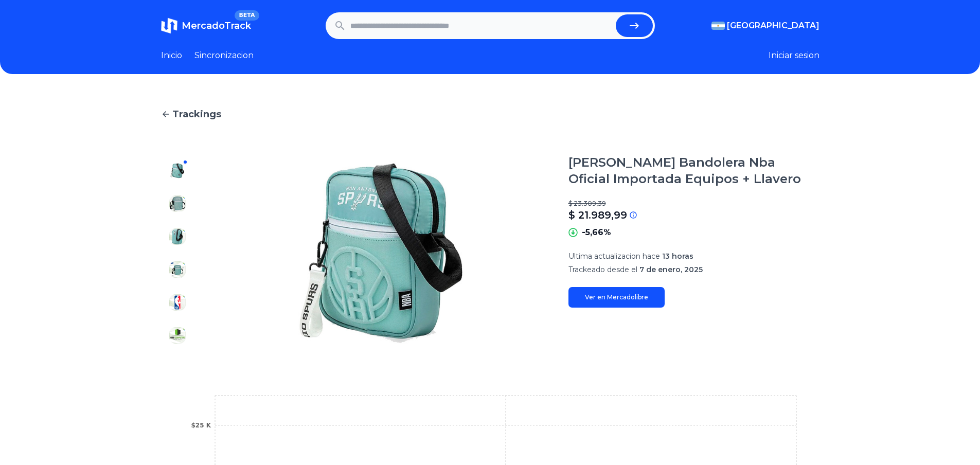 The width and height of the screenshot is (980, 465). What do you see at coordinates (490, 114) in the screenshot?
I see `a: Trackings` at bounding box center [490, 114].